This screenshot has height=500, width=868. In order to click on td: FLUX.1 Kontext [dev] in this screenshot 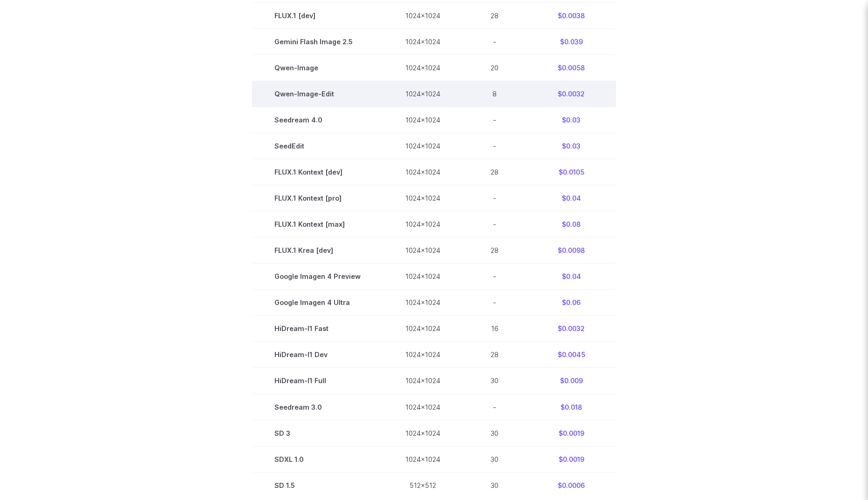, I will do `click(317, 172)`.